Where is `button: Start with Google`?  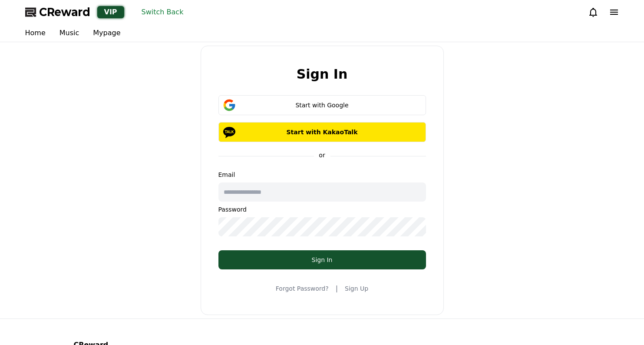
button: Start with Google is located at coordinates (322, 105).